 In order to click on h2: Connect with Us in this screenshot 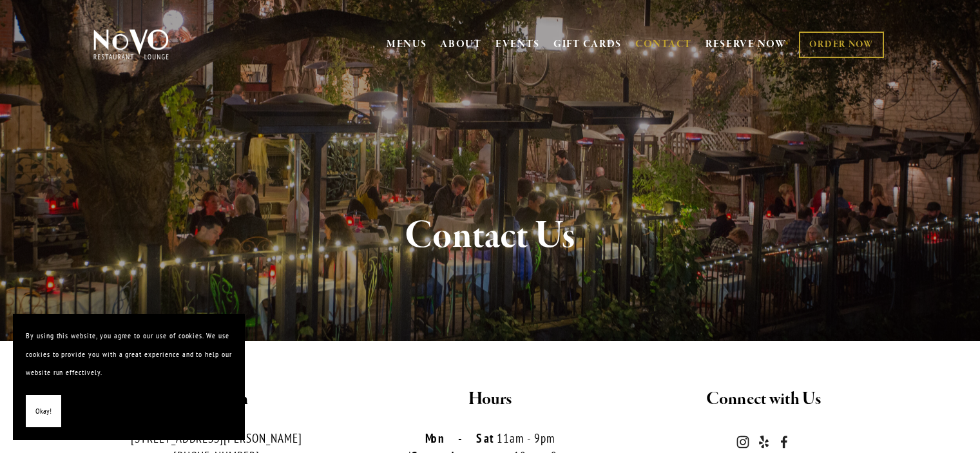, I will do `click(764, 400)`.